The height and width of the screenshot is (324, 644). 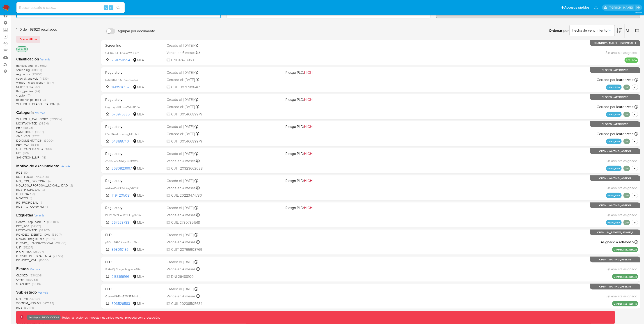 I want to click on input: Buscar usuario o caso..., so click(x=71, y=8).